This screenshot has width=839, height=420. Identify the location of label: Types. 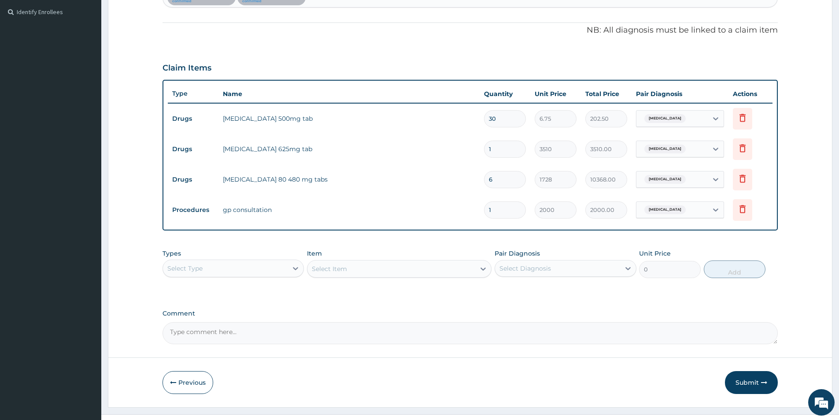
(172, 253).